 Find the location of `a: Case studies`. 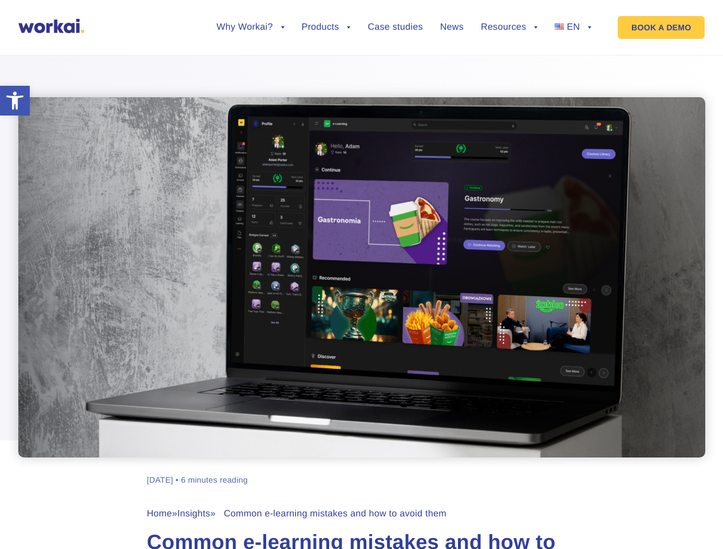

a: Case studies is located at coordinates (395, 27).